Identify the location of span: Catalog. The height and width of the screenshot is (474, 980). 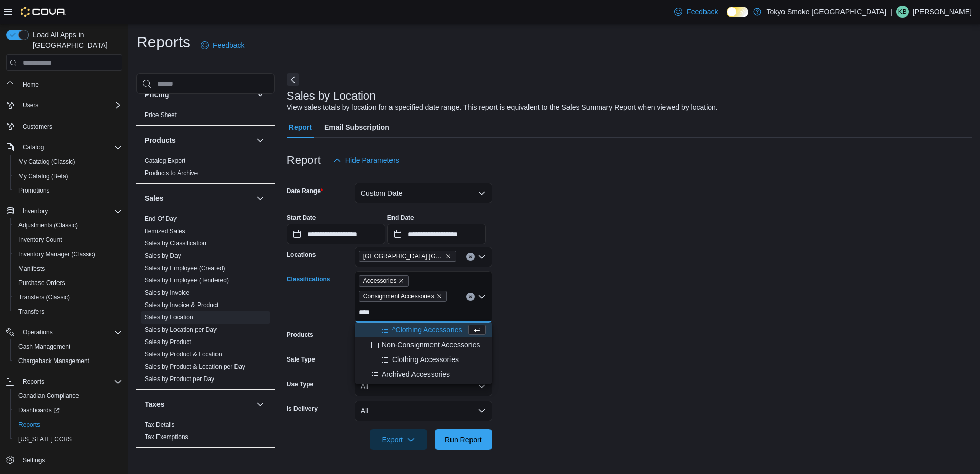
(70, 148).